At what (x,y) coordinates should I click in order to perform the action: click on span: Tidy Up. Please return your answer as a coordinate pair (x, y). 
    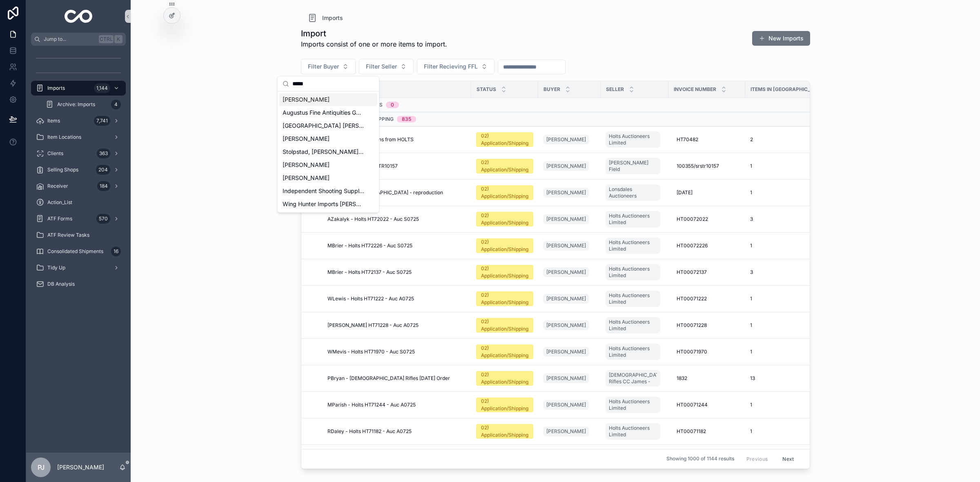
    Looking at the image, I should click on (57, 268).